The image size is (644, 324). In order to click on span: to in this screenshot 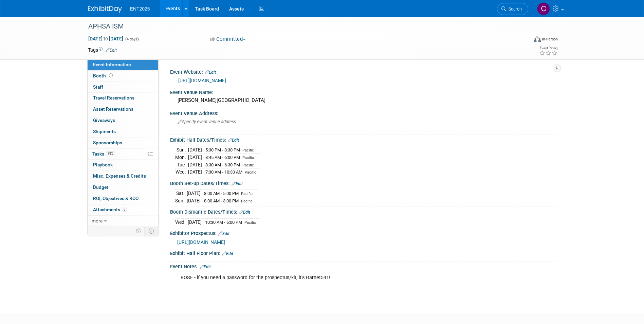, I will do `click(106, 38)`.